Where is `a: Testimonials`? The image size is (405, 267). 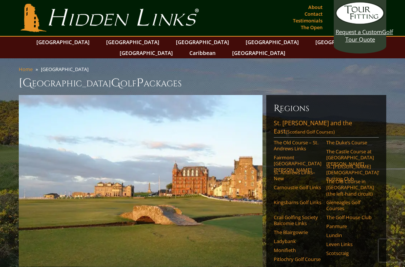 a: Testimonials is located at coordinates (307, 21).